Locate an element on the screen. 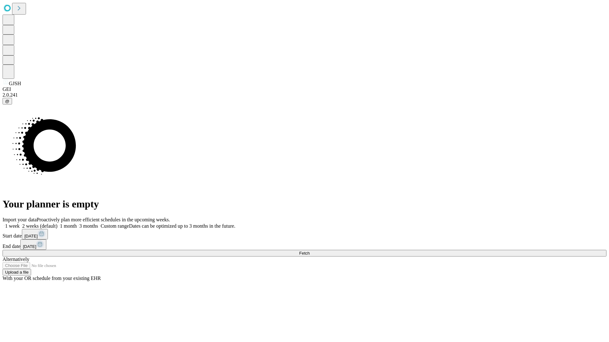  span: Alternatively is located at coordinates (16, 259).